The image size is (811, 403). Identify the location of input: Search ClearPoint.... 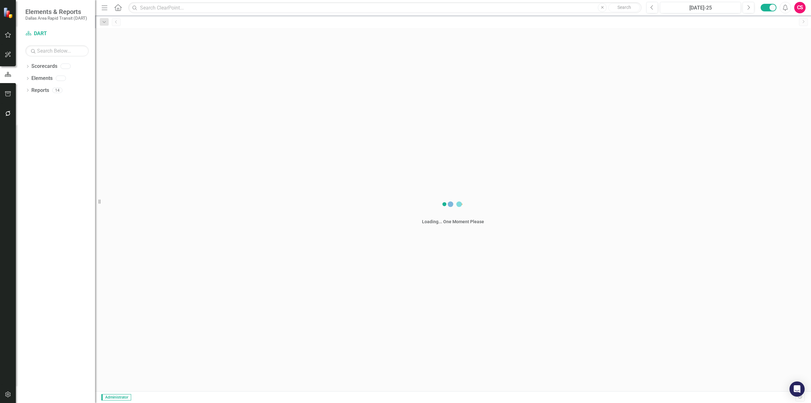
(385, 8).